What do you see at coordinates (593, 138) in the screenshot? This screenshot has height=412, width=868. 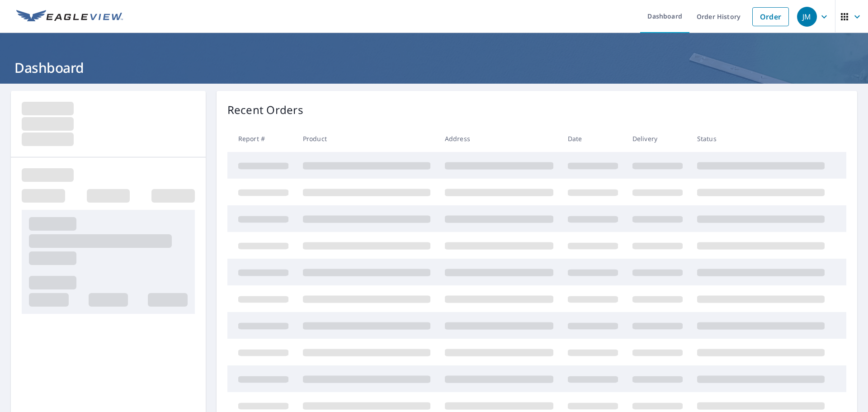 I see `th: Date` at bounding box center [593, 138].